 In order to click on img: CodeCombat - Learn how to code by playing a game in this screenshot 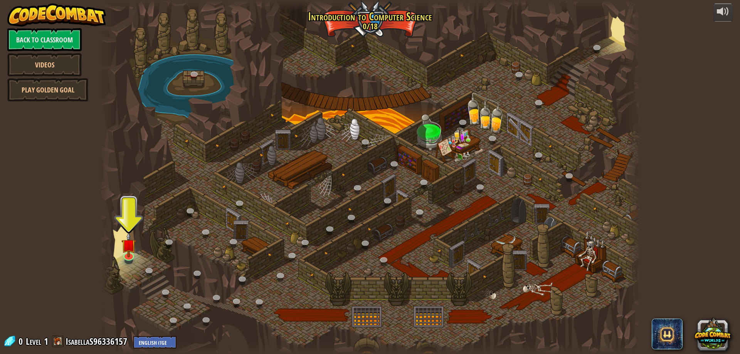, I will do `click(57, 15)`.